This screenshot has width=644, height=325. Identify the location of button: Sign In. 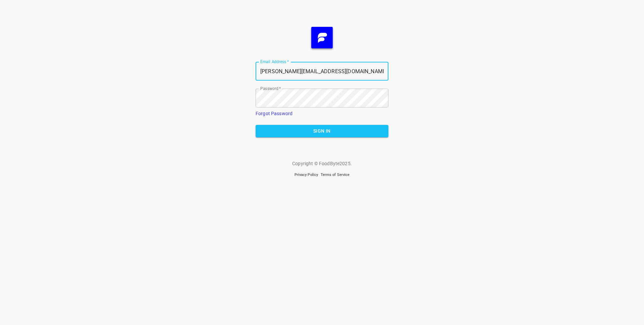
(322, 131).